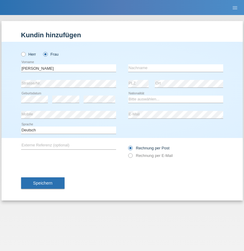  Describe the element at coordinates (29, 54) in the screenshot. I see `label: Herr` at that location.